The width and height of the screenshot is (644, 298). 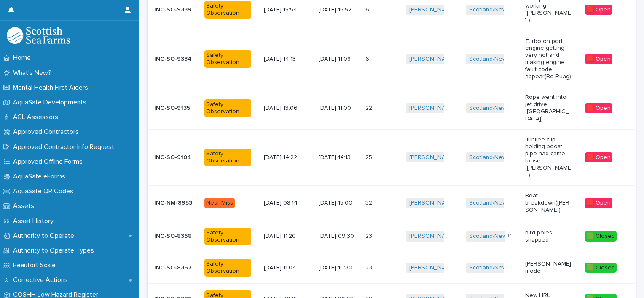 What do you see at coordinates (35, 221) in the screenshot?
I see `p: Asset History` at bounding box center [35, 221].